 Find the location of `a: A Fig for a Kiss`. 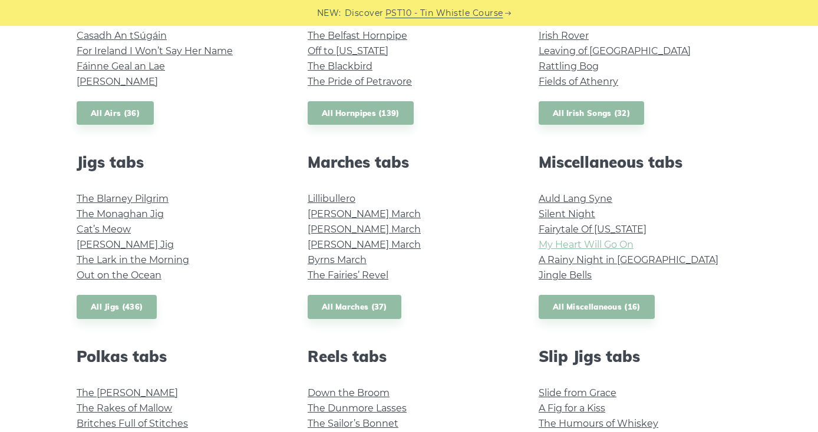

a: A Fig for a Kiss is located at coordinates (572, 408).